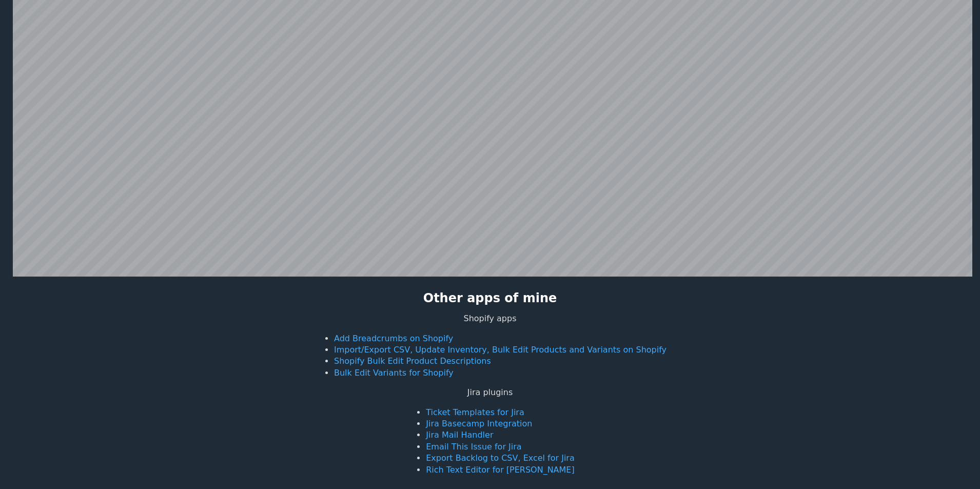 This screenshot has width=980, height=489. Describe the element at coordinates (479, 424) in the screenshot. I see `a: Jira Basecamp Integration` at that location.